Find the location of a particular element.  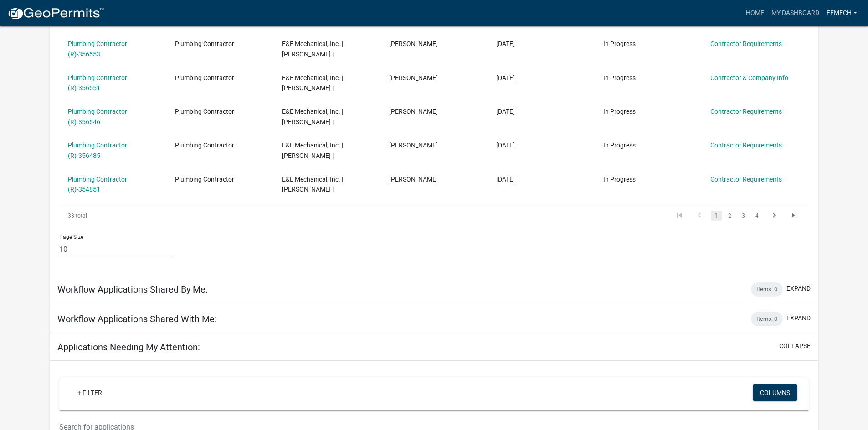

h5: Workflow Applications Shared By Me: is located at coordinates (132, 290).